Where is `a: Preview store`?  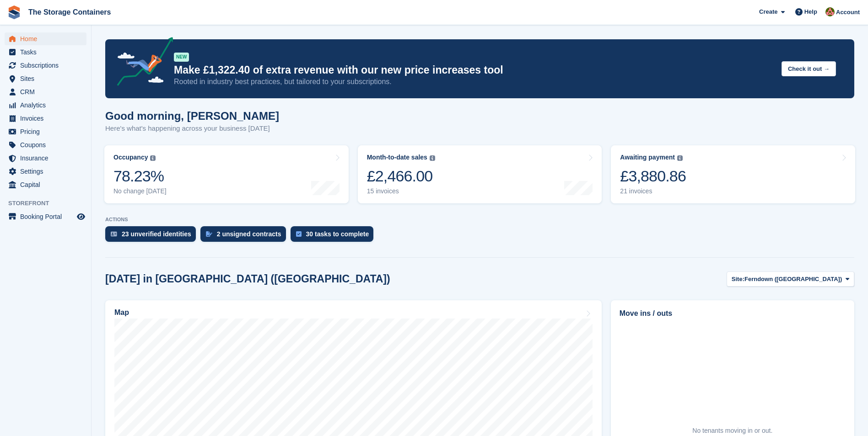
a: Preview store is located at coordinates (81, 217).